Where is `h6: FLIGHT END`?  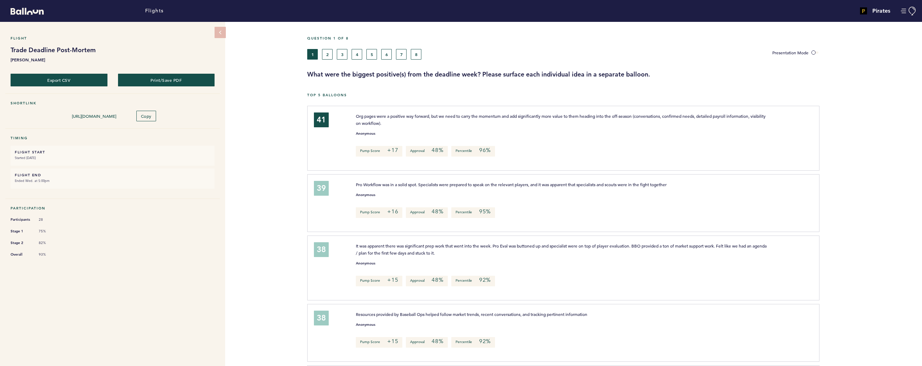
h6: FLIGHT END is located at coordinates (112, 175).